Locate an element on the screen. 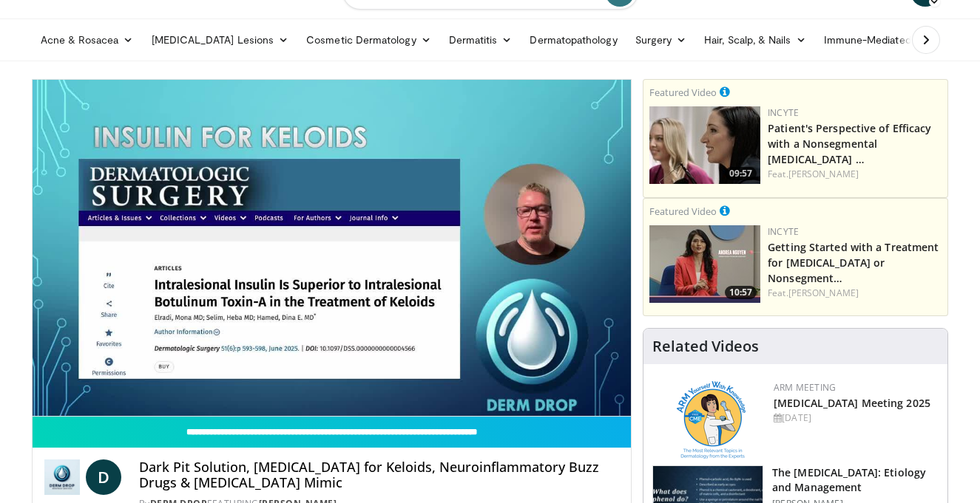 This screenshot has width=980, height=503. a: ARM Meeting is located at coordinates (804, 387).